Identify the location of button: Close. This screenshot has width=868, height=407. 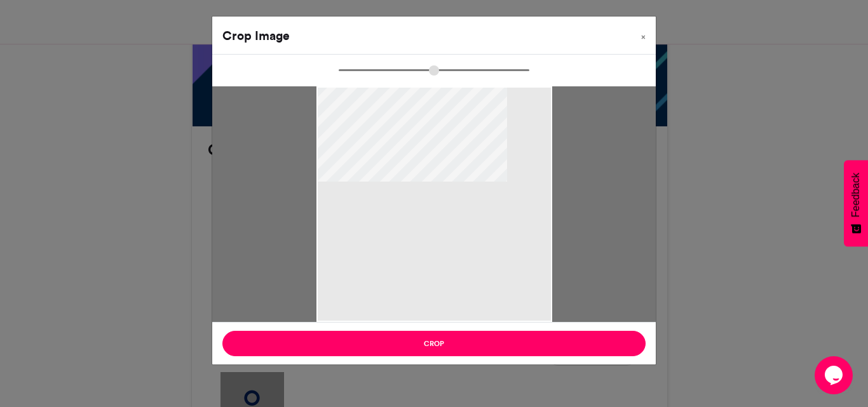
(643, 34).